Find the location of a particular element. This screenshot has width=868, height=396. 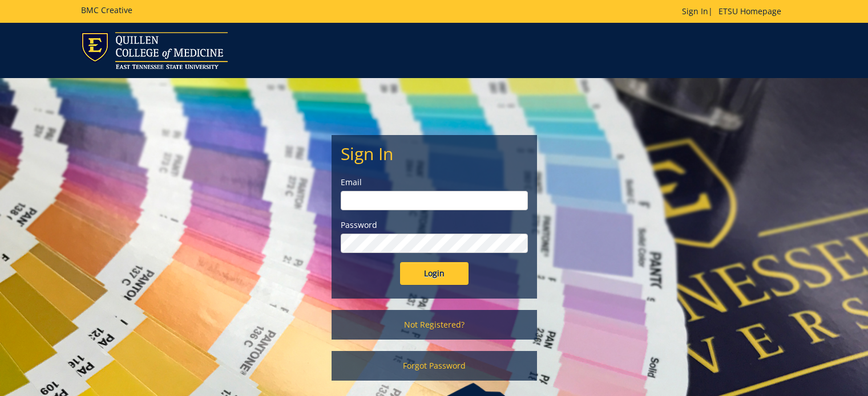

a: Not Registered? is located at coordinates (434, 325).